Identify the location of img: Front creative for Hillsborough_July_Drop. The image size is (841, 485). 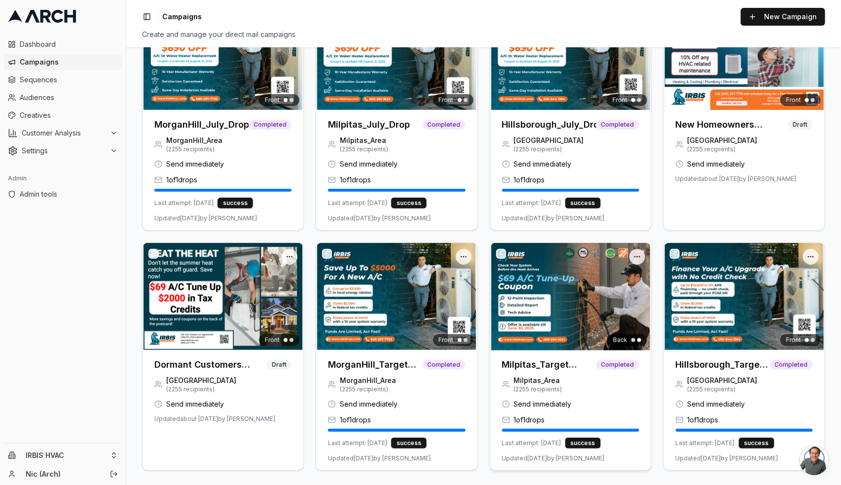
(571, 56).